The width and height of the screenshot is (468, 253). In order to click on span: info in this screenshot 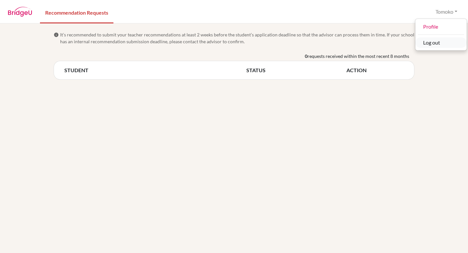, I will do `click(56, 35)`.